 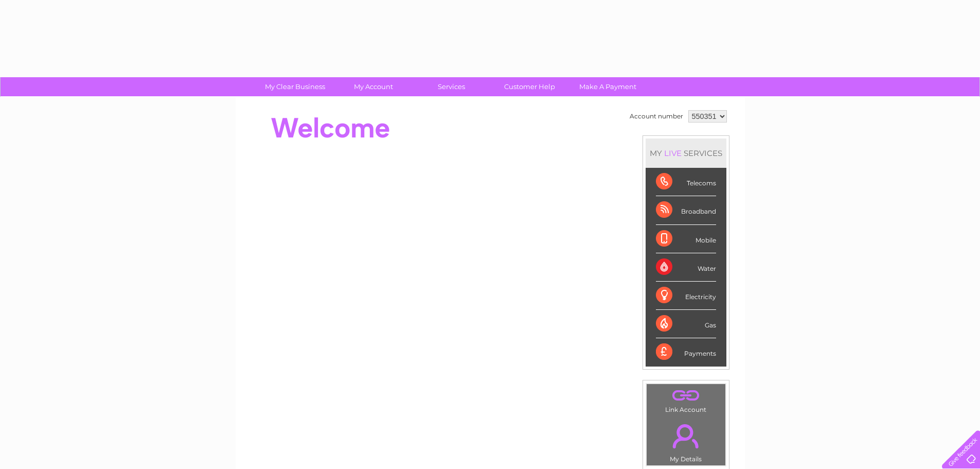 I want to click on div: Water, so click(x=685, y=267).